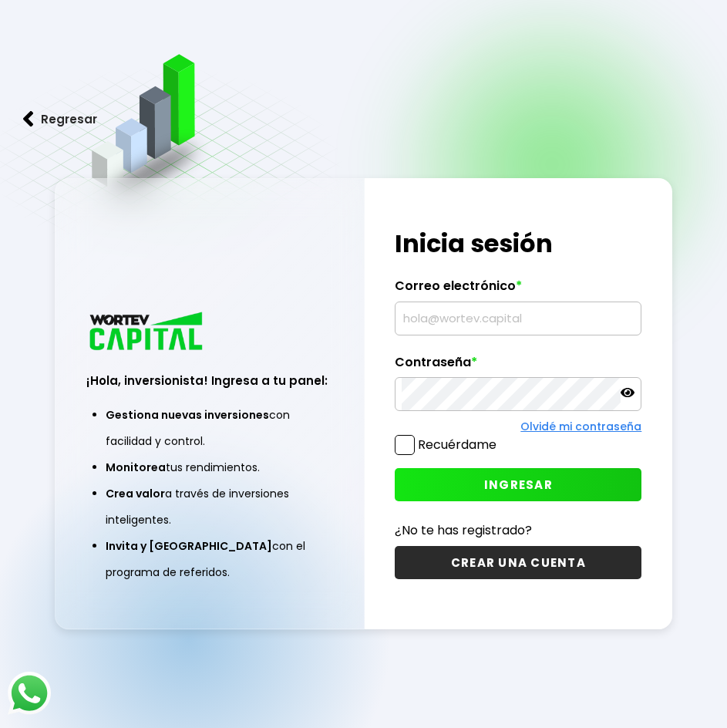  Describe the element at coordinates (518, 367) in the screenshot. I see `label: Contraseña` at that location.